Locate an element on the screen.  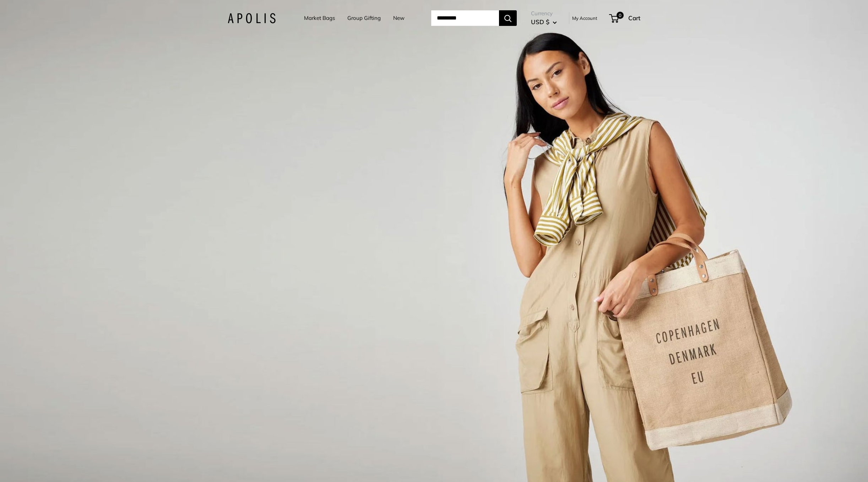
a: 0 Cart is located at coordinates (625, 19).